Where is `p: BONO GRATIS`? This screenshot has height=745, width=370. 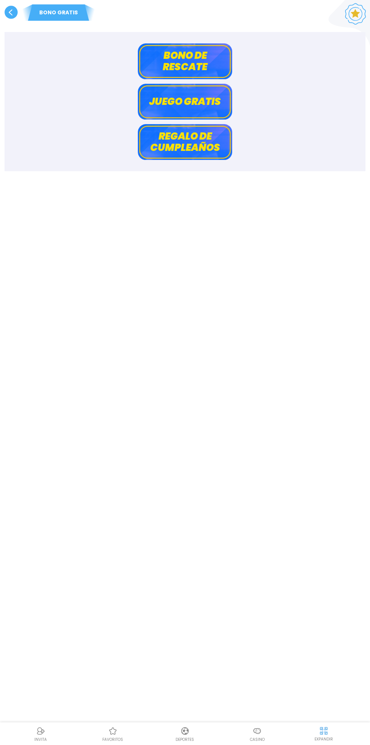
p: BONO GRATIS is located at coordinates (58, 12).